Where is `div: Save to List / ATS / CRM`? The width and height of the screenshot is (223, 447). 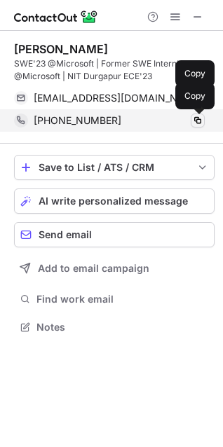 div: Save to List / ATS / CRM is located at coordinates (114, 168).